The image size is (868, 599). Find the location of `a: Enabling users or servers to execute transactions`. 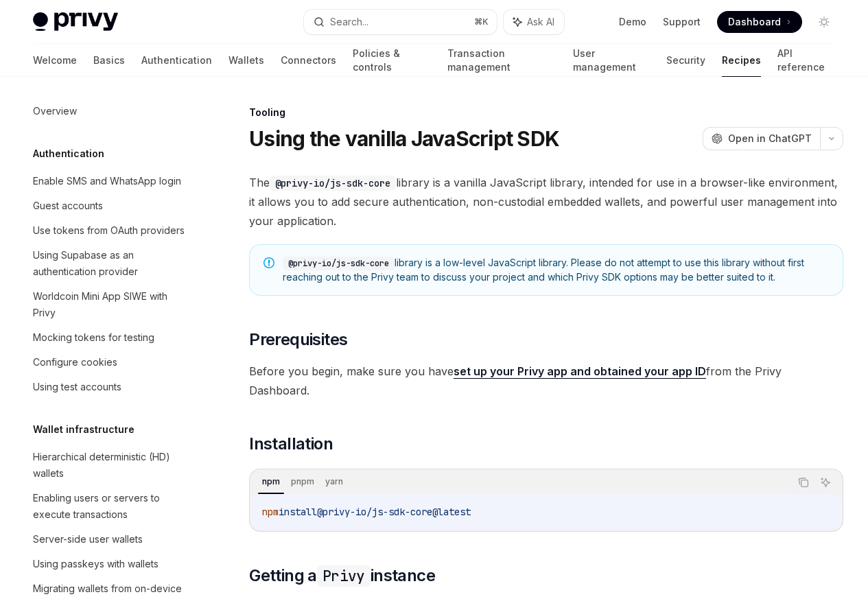

a: Enabling users or servers to execute transactions is located at coordinates (110, 506).